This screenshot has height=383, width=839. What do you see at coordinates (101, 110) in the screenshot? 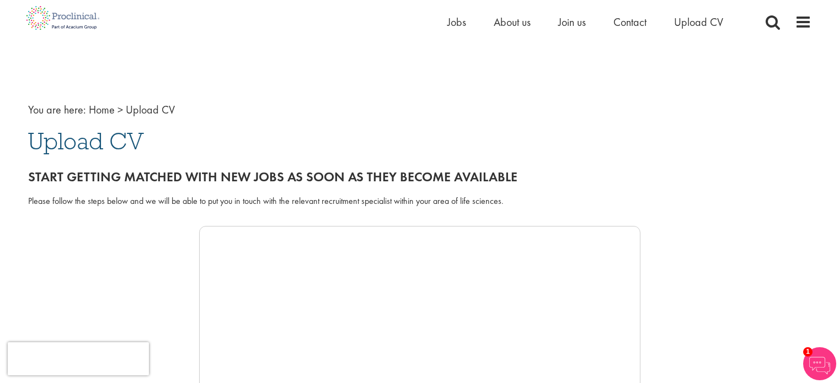
I see `a: breadcrumb link` at bounding box center [101, 110].